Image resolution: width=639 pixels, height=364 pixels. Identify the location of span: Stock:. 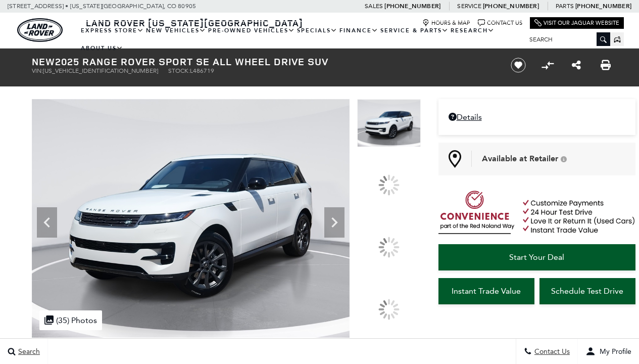
(179, 71).